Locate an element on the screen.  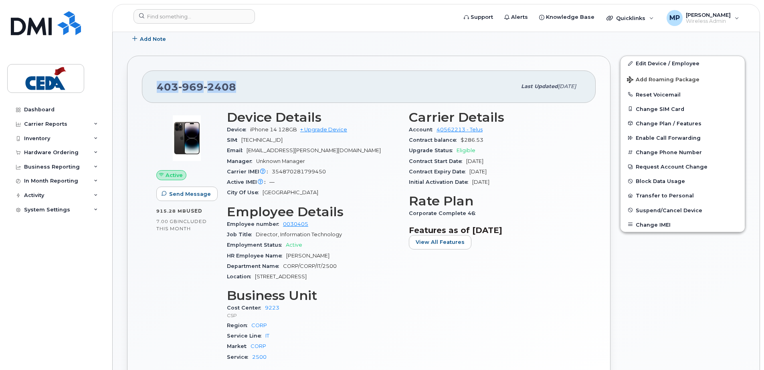
a: 2500 is located at coordinates (259, 357).